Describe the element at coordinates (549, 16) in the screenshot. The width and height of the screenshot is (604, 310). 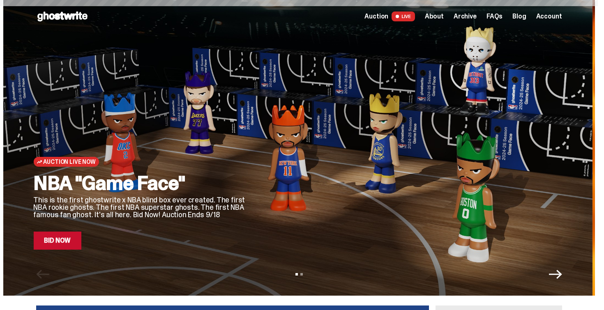
I see `a: Account` at that location.